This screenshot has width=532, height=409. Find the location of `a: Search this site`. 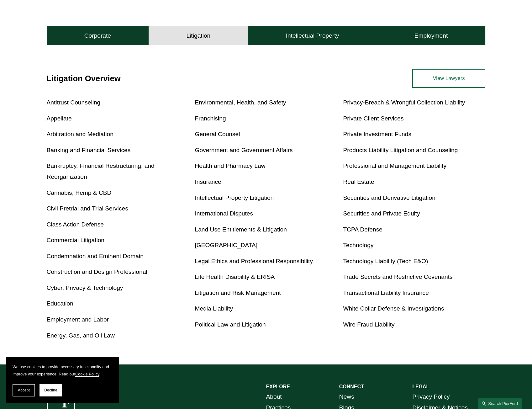

a: Search this site is located at coordinates (500, 403).